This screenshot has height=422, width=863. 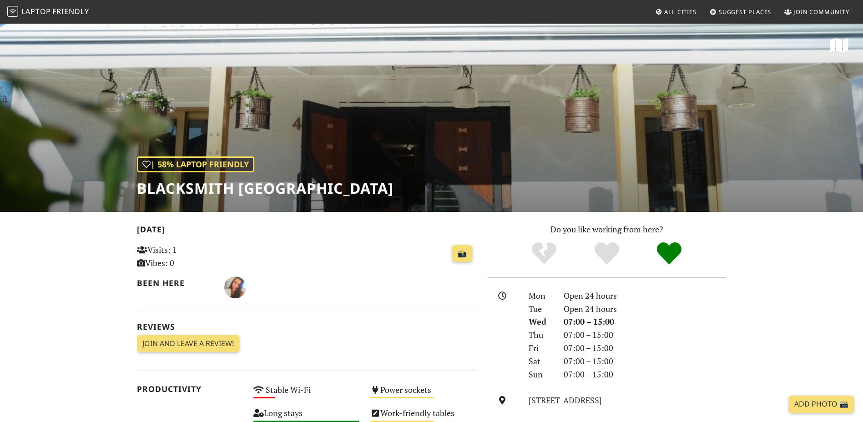 What do you see at coordinates (541, 309) in the screenshot?
I see `div: Tue` at bounding box center [541, 309].